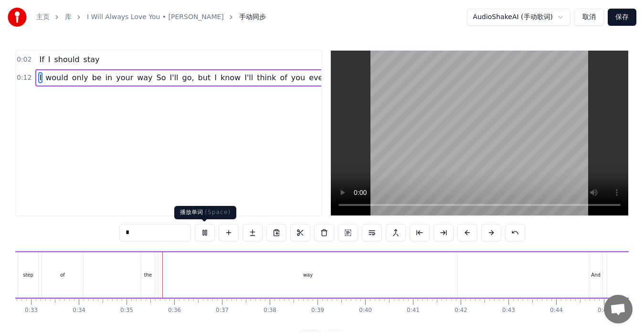 This screenshot has width=644, height=333. What do you see at coordinates (124, 77) in the screenshot?
I see `span: your` at bounding box center [124, 77].